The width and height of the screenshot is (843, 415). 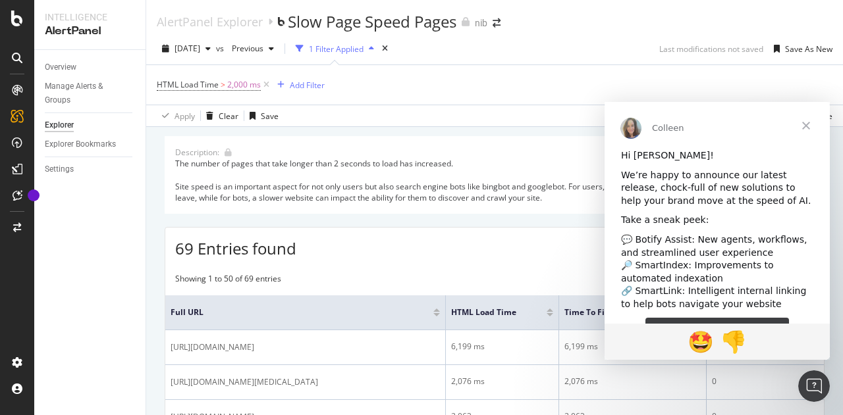 What do you see at coordinates (334, 49) in the screenshot?
I see `button: 1 Filter Applied` at bounding box center [334, 49].